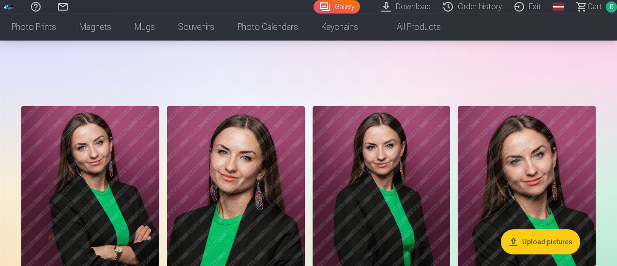 This screenshot has height=266, width=617. I want to click on font: All products, so click(418, 27).